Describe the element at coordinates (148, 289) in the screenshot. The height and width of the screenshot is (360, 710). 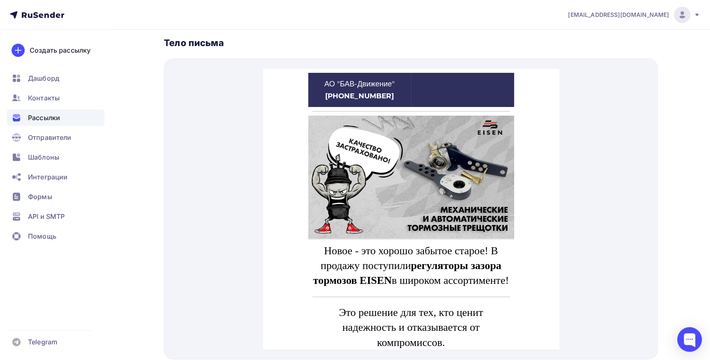
I see `p: Это решение для тех, кто ценит надежность и отказывается от компромиссов. Мы расширили ассортимен...` at that location.